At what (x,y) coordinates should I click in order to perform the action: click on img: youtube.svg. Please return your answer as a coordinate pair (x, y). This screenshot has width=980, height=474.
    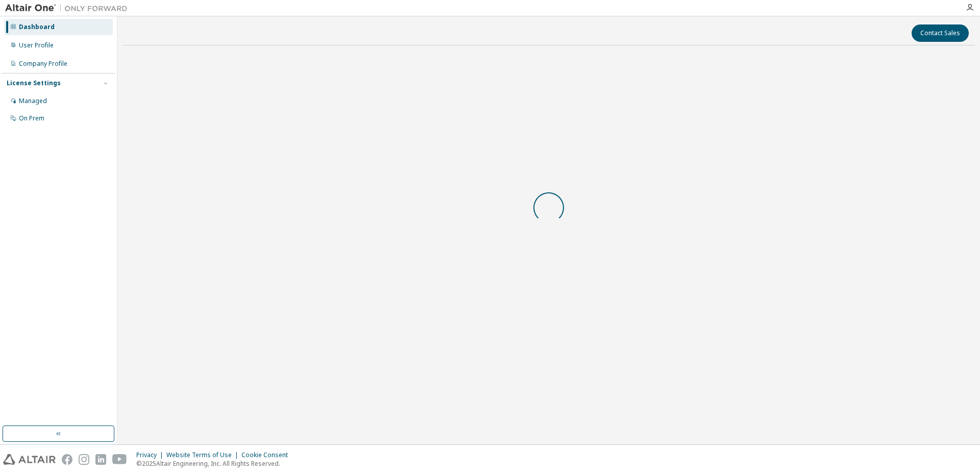
    Looking at the image, I should click on (119, 459).